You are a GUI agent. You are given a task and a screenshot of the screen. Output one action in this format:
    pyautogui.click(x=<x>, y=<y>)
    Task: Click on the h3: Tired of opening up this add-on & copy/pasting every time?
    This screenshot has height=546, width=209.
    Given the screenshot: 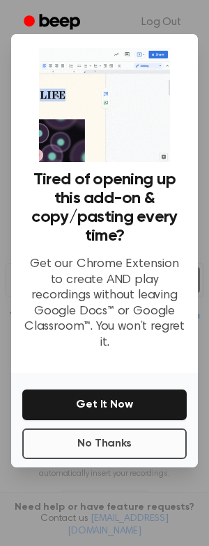 What is the action you would take?
    pyautogui.click(x=104, y=208)
    